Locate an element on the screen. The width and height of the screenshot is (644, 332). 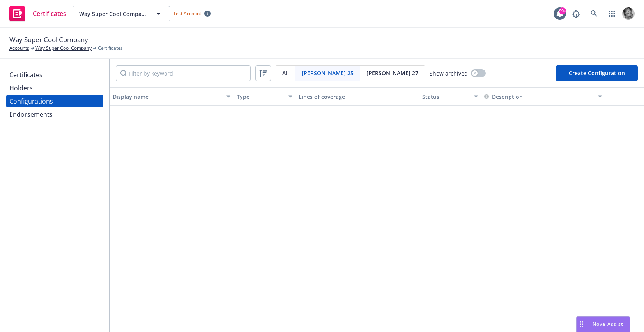
div: Configurations is located at coordinates (31, 101).